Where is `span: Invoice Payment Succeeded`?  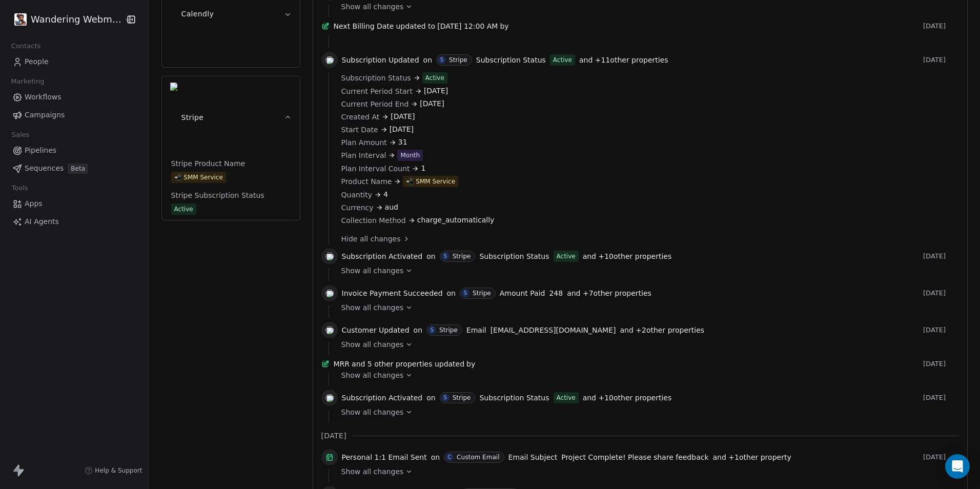 span: Invoice Payment Succeeded is located at coordinates (392, 293).